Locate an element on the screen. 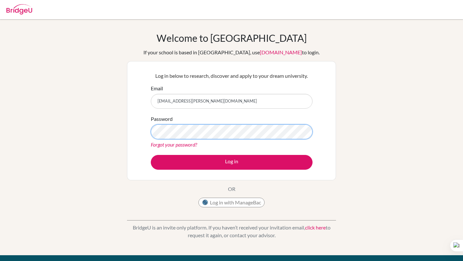 The width and height of the screenshot is (463, 261). a: click here is located at coordinates (315, 227).